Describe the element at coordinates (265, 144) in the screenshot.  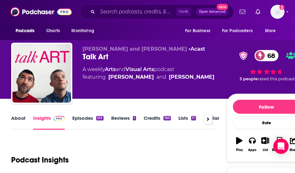
I see `button: List` at that location.